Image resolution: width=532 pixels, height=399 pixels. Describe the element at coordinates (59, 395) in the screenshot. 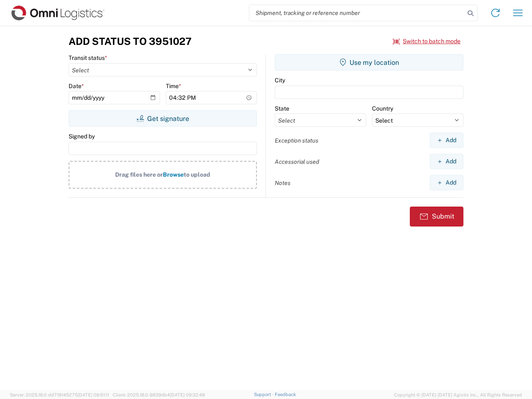

I see `span: Server: 2025.18.0-dd719145275` at that location.